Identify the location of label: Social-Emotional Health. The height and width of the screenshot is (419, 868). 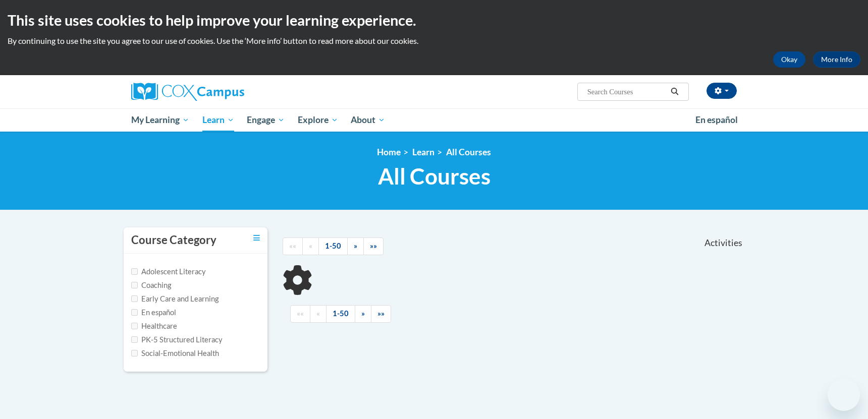
(175, 354).